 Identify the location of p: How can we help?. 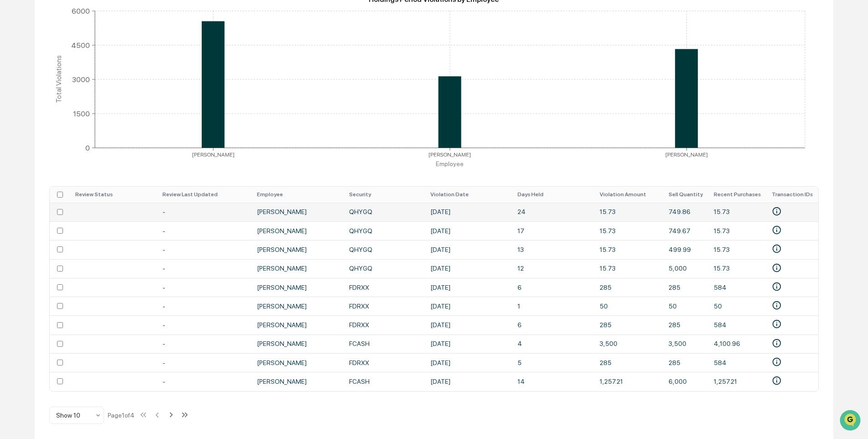
(88, 26).